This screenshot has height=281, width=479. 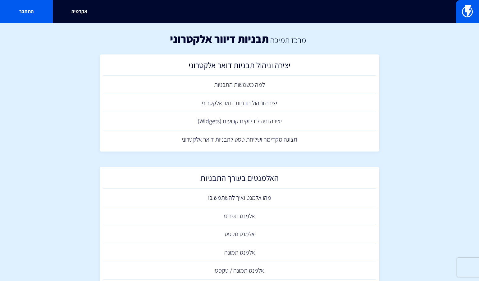 What do you see at coordinates (240, 12) in the screenshot?
I see `input: חיפוש מהיר...` at bounding box center [240, 12].